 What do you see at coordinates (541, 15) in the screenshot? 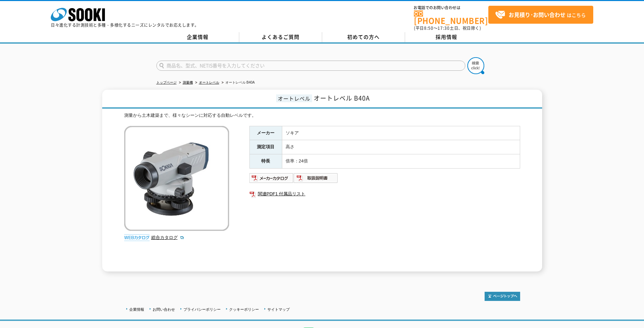
I see `a: お見積り･お問い合わせはこちら` at bounding box center [541, 15].